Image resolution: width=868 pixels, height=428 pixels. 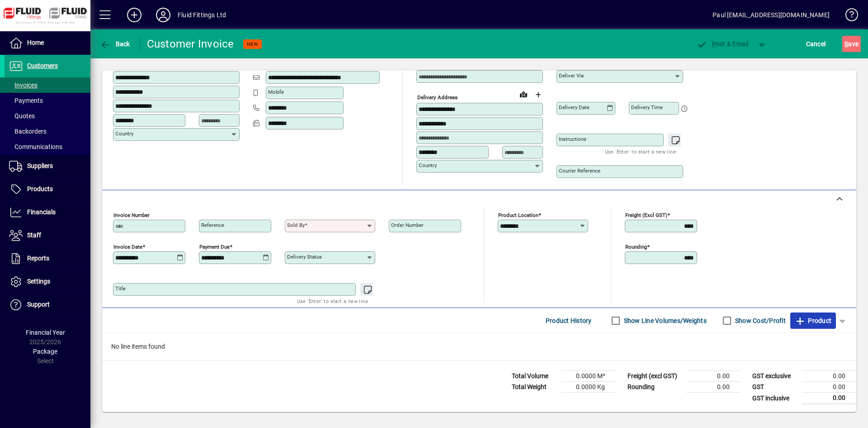 What do you see at coordinates (47, 235) in the screenshot?
I see `a: Staff` at bounding box center [47, 235].